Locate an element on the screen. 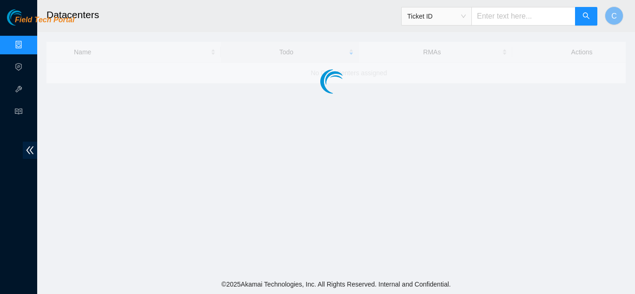 Image resolution: width=635 pixels, height=294 pixels. span: Ticket ID is located at coordinates (437, 16).